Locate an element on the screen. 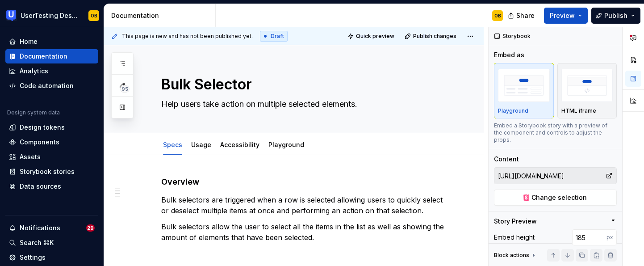 The image size is (644, 266). div: Search ⌘K is located at coordinates (37, 243).